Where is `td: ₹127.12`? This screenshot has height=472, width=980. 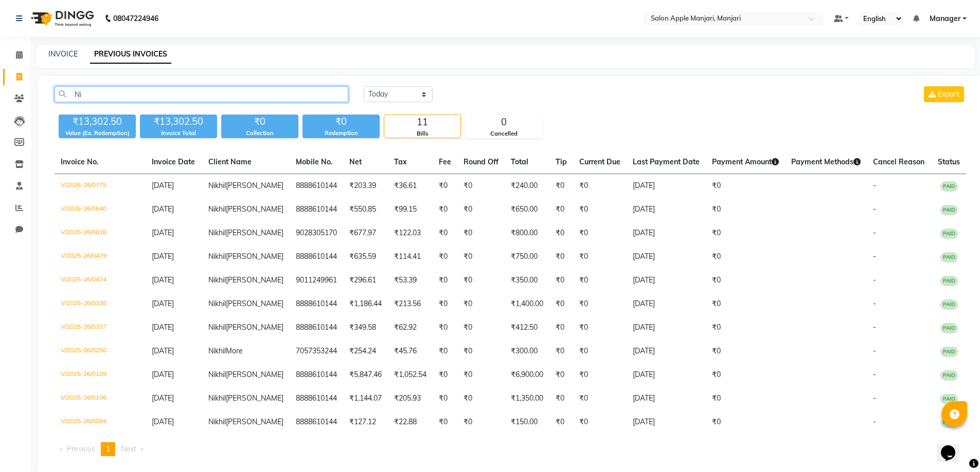
td: ₹127.12 is located at coordinates (365, 422).